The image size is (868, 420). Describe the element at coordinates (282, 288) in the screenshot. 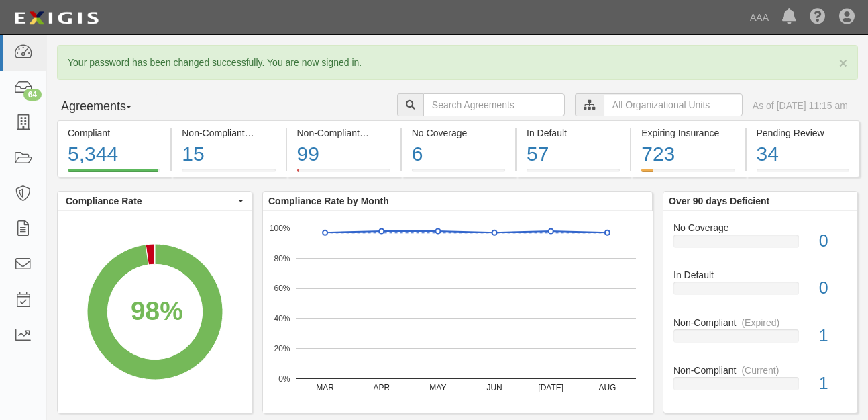

I see `text: 60%` at that location.